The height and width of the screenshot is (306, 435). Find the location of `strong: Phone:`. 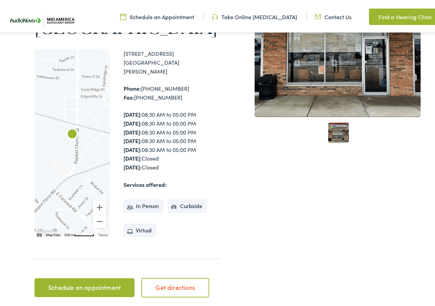

strong: Phone: is located at coordinates (132, 87).